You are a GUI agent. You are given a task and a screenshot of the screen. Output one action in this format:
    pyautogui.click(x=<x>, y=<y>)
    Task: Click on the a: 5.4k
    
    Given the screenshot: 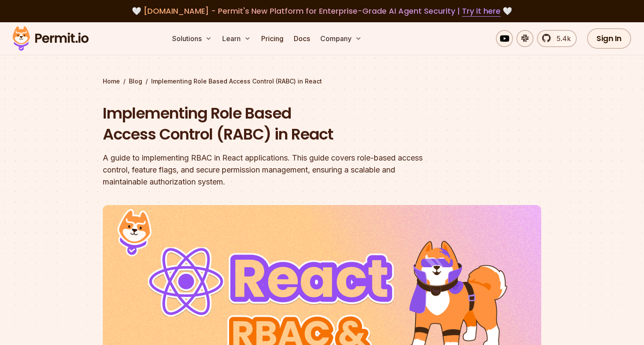 What is the action you would take?
    pyautogui.click(x=557, y=38)
    